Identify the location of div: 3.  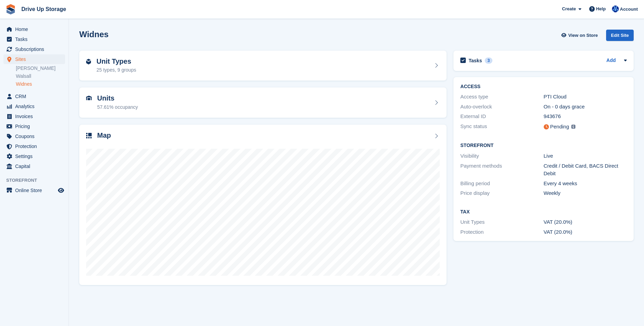
(489, 61).